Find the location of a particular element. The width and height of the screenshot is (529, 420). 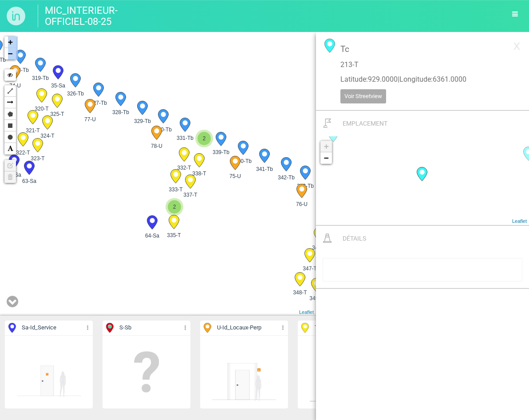

span: 76-U is located at coordinates (302, 204).